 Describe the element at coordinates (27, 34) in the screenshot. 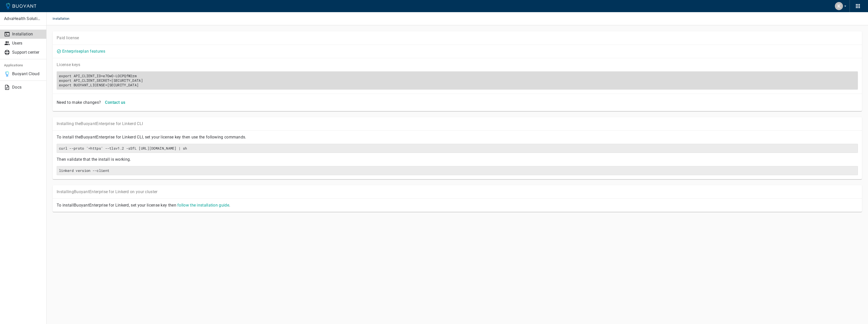

I see `p: Installation` at that location.